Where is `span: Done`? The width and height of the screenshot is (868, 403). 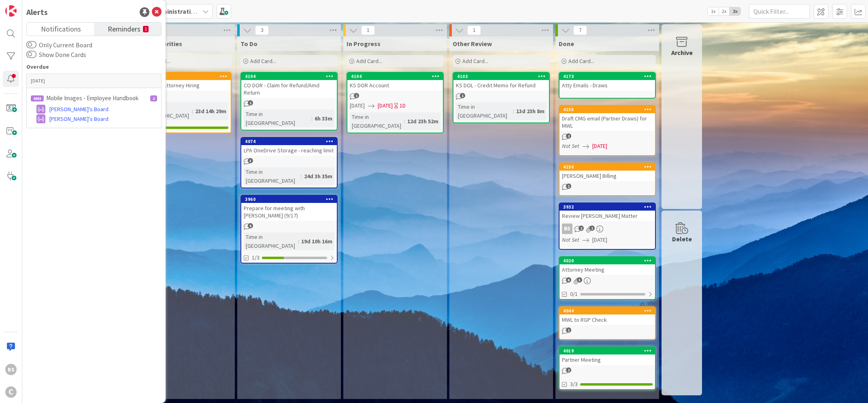 span: Done is located at coordinates (566, 44).